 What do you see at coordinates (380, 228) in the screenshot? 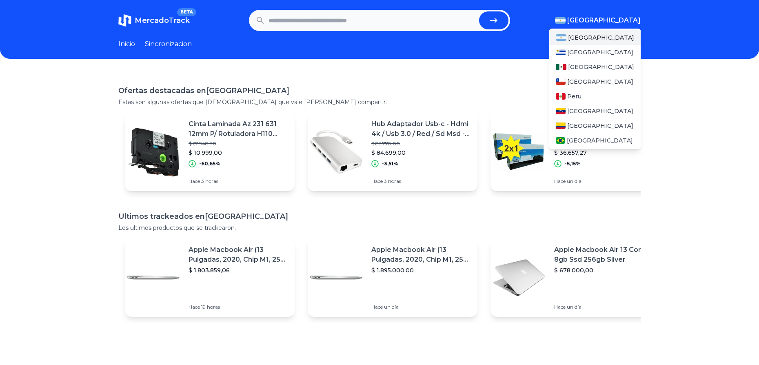
I see `p: Los ultimos productos que se trackearon.` at bounding box center [380, 228].